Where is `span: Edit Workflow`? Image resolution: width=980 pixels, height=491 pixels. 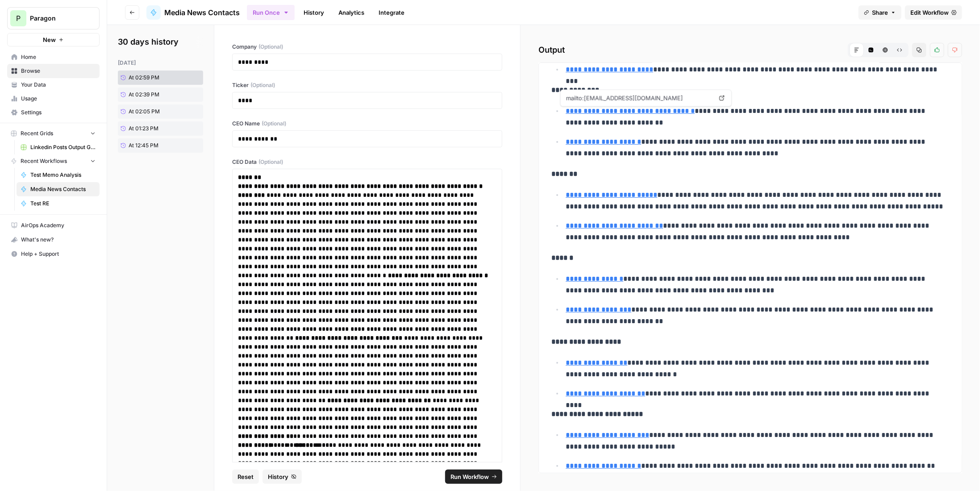
span: Edit Workflow is located at coordinates (930, 13).